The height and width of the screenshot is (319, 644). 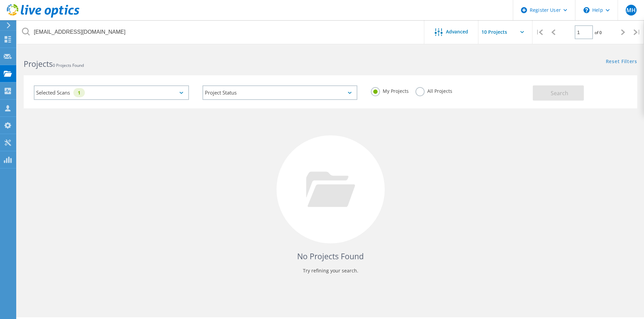 I want to click on span: of 0, so click(x=598, y=33).